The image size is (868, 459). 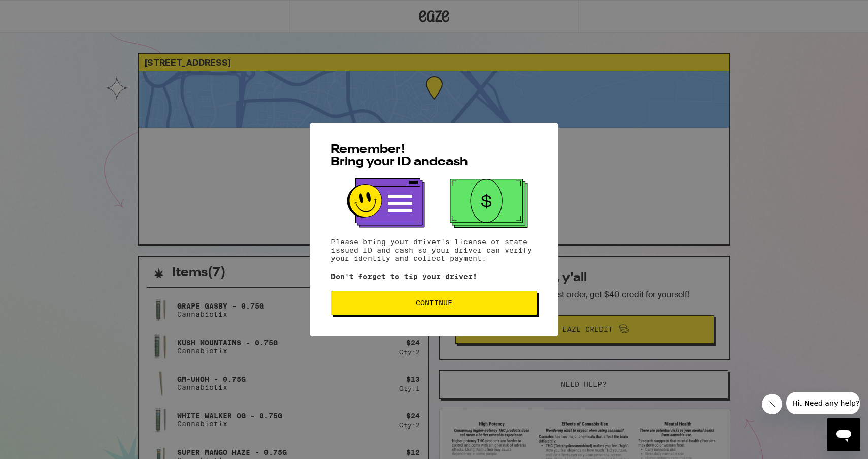 What do you see at coordinates (434, 303) in the screenshot?
I see `button: Continue` at bounding box center [434, 303].